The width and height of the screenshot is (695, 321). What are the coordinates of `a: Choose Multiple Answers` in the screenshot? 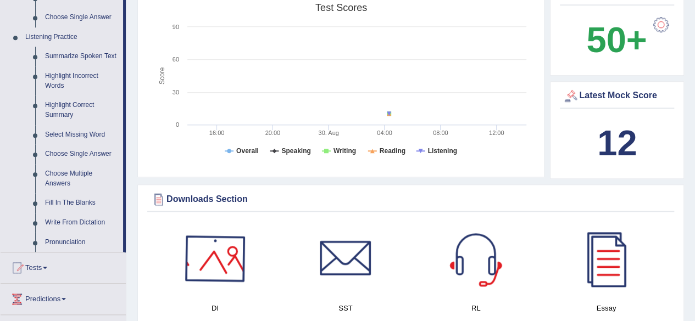 It's located at (81, 178).